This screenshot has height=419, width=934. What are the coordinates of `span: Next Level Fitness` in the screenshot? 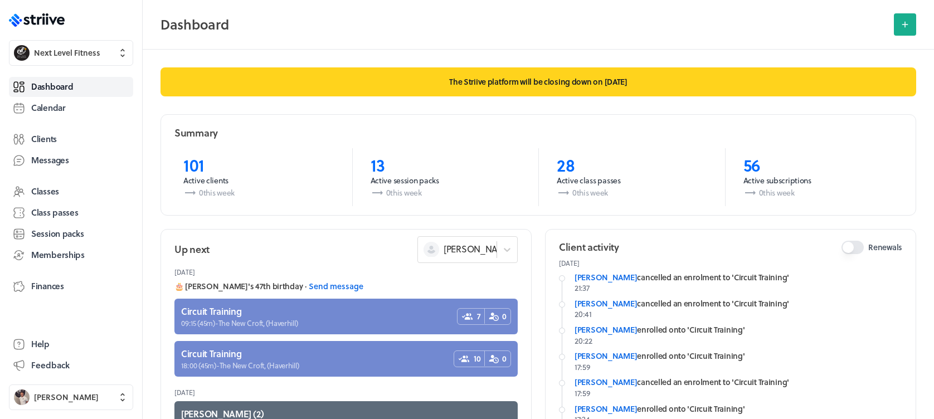 It's located at (67, 53).